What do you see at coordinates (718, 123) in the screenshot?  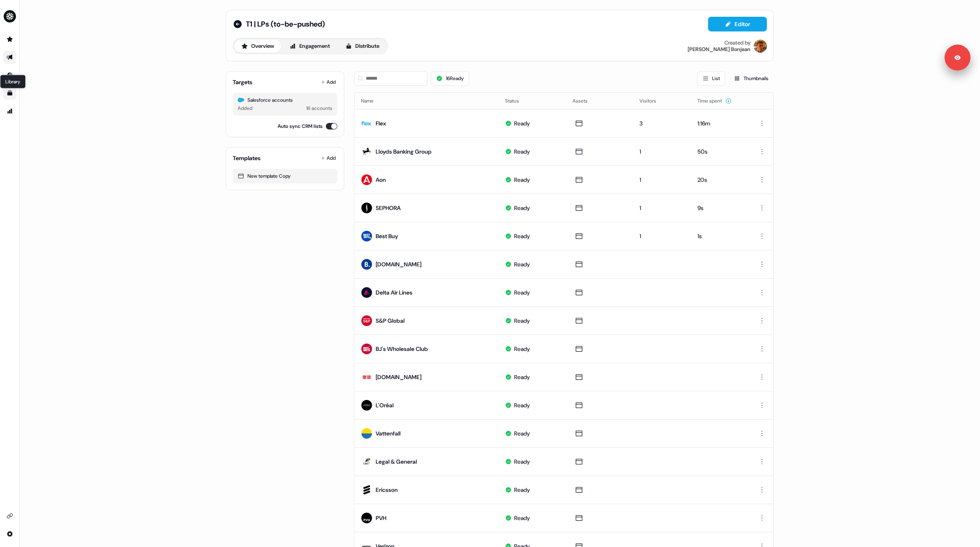 I see `div: 1:16m` at bounding box center [718, 123].